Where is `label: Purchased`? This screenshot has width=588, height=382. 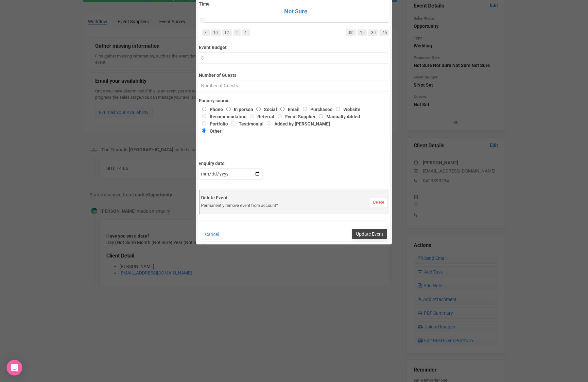
label: Purchased is located at coordinates (316, 110).